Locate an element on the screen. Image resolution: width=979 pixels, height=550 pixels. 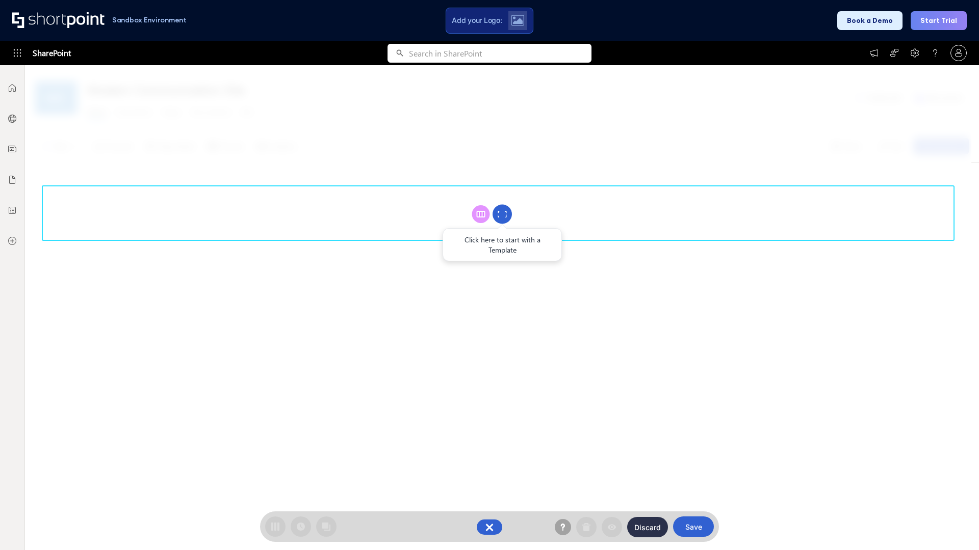
button: Start Trial is located at coordinates (938, 20).